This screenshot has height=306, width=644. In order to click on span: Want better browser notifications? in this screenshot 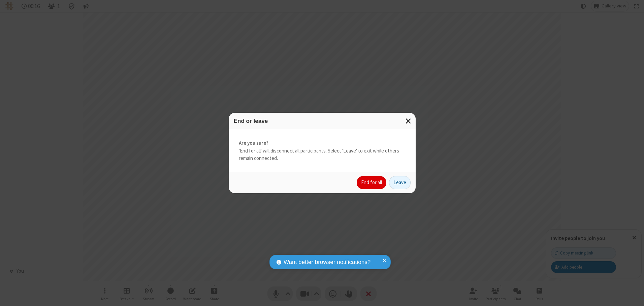, I will do `click(327, 262)`.